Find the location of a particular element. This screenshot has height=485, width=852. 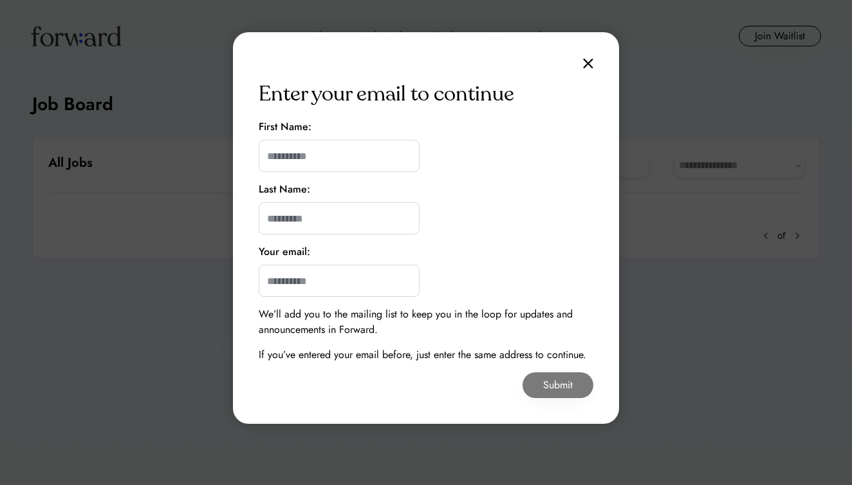

button: Submit is located at coordinates (558, 385).